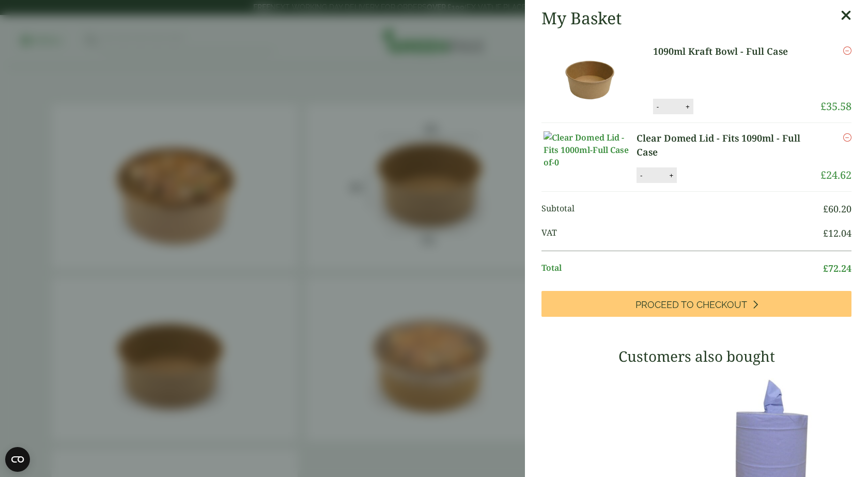  I want to click on span: Total, so click(683, 268).